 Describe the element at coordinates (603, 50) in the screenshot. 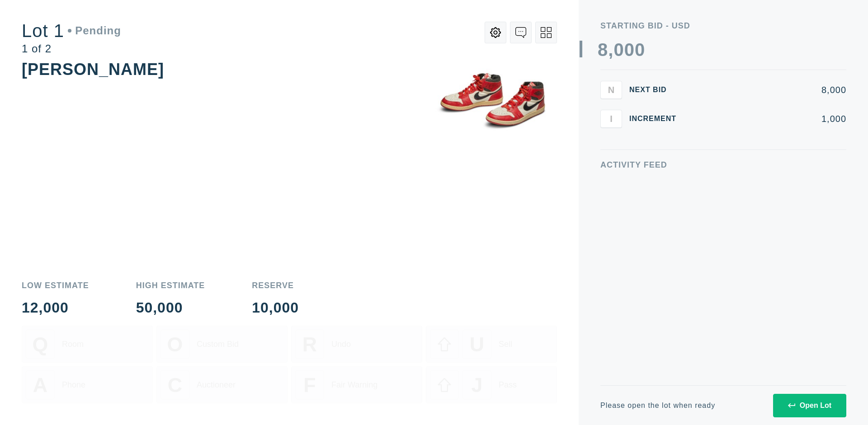

I see `div: 8` at that location.